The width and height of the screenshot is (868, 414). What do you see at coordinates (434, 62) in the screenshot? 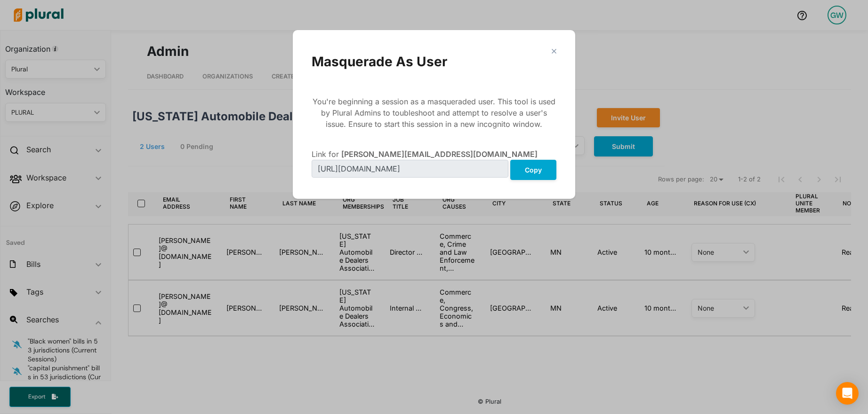
I see `div: Masquerade As User` at bounding box center [434, 62].